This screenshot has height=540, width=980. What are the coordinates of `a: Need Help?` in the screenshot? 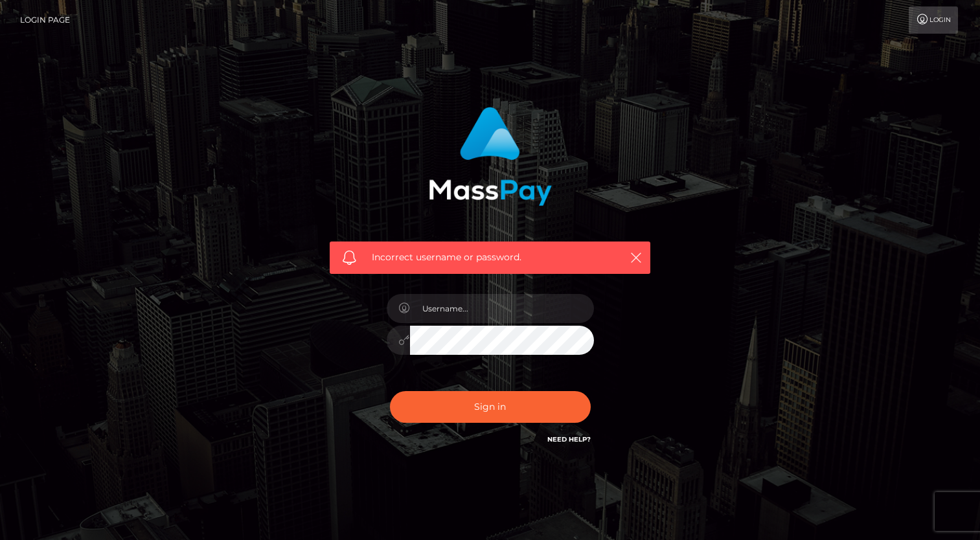 It's located at (569, 439).